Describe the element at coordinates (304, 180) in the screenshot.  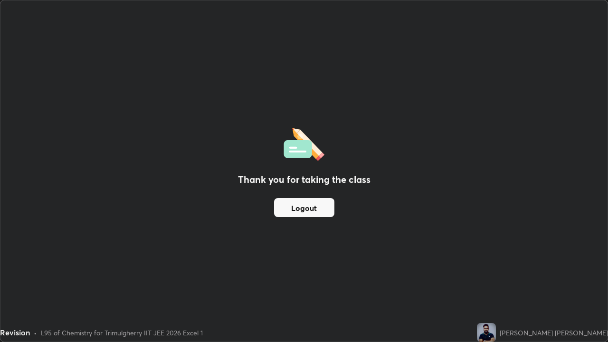
I see `h2: Thank you for taking the class` at that location.